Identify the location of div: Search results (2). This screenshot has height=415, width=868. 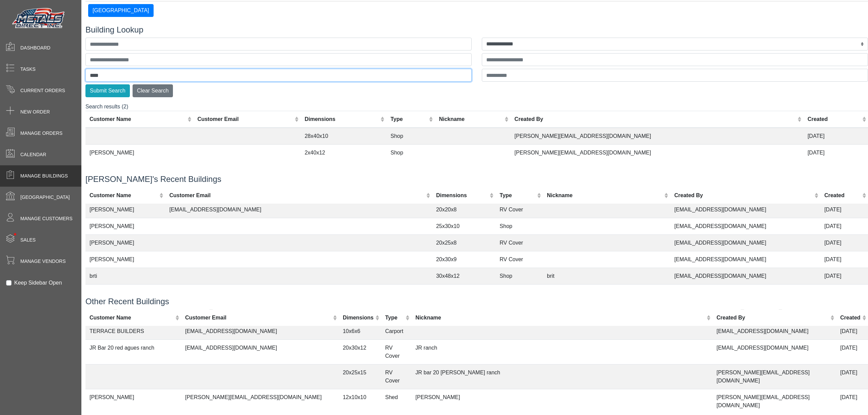
(476, 134).